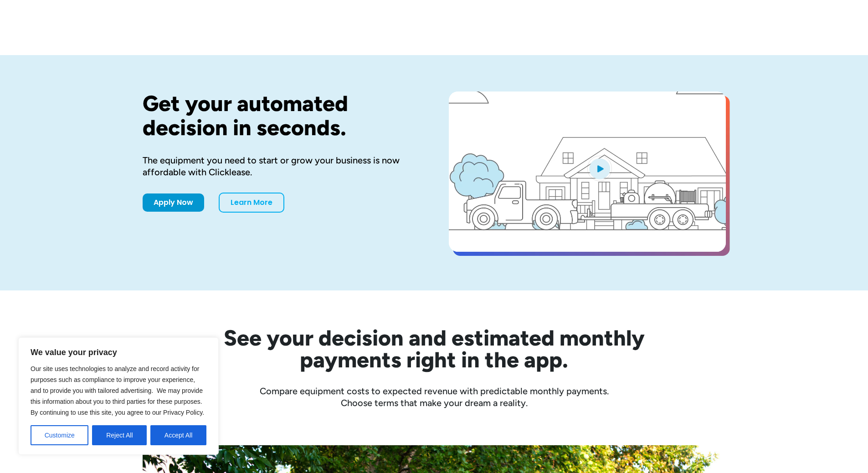 The height and width of the screenshot is (473, 868). Describe the element at coordinates (281, 166) in the screenshot. I see `div: The equipment you need to start or grow your business is now affordable with Clicklease.` at that location.